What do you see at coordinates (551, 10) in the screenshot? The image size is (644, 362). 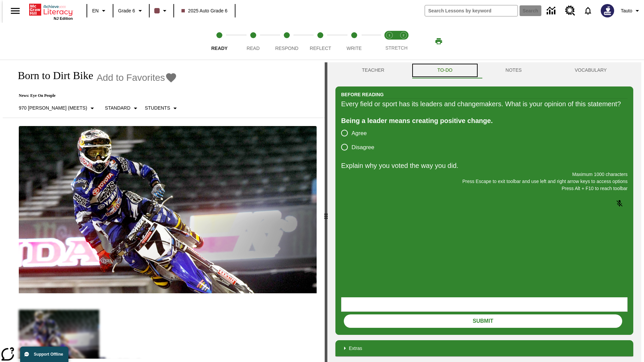 I see `a: Data Center` at bounding box center [551, 10].